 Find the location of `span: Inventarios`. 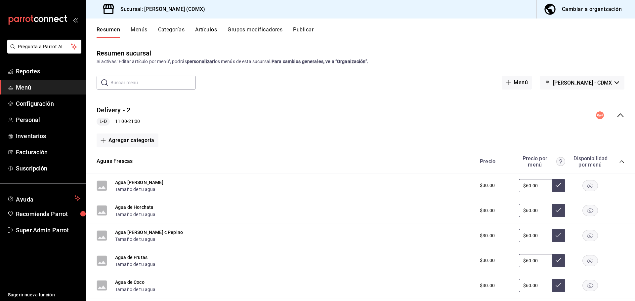

span: Inventarios is located at coordinates (48, 136).